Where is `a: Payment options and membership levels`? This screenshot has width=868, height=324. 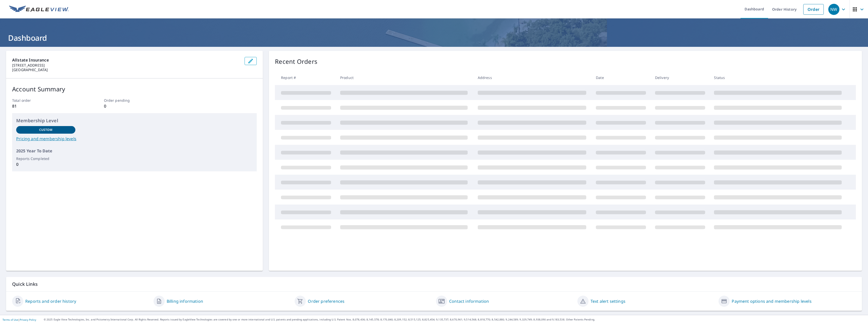
a: Payment options and membership levels is located at coordinates (772, 301).